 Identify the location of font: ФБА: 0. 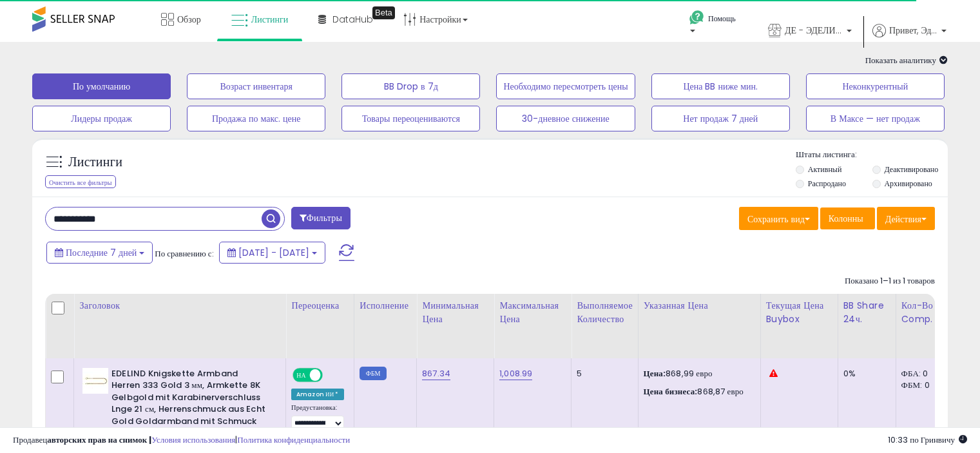
(915, 373).